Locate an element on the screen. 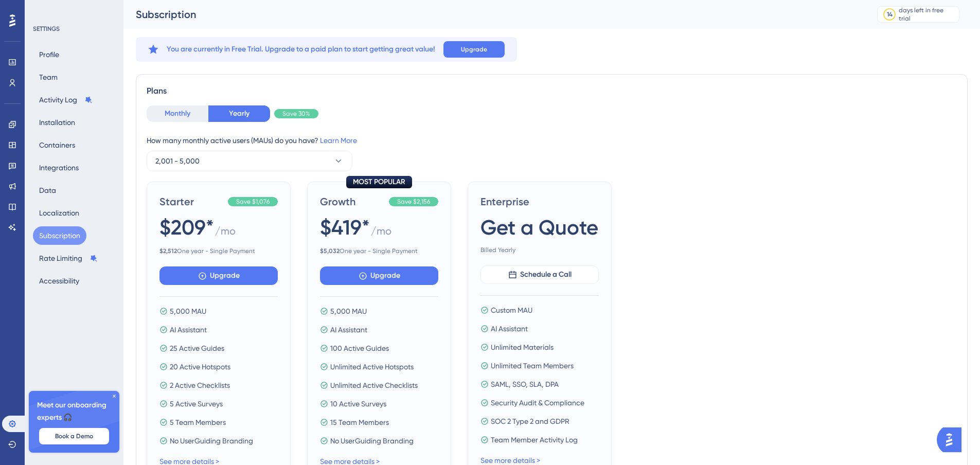 The height and width of the screenshot is (465, 980). span: Unlimited Materials is located at coordinates (522, 347).